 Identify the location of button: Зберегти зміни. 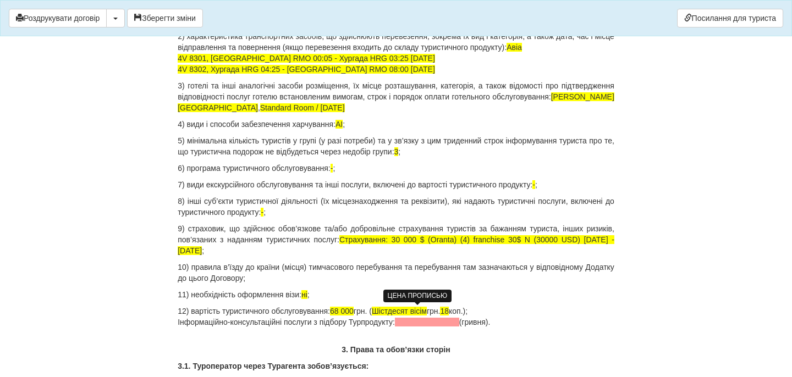
(165, 18).